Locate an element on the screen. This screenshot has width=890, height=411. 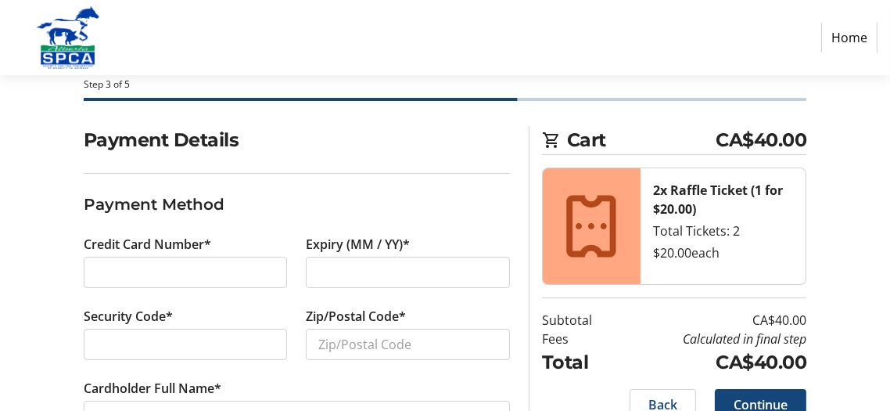
a: Home is located at coordinates (850, 38).